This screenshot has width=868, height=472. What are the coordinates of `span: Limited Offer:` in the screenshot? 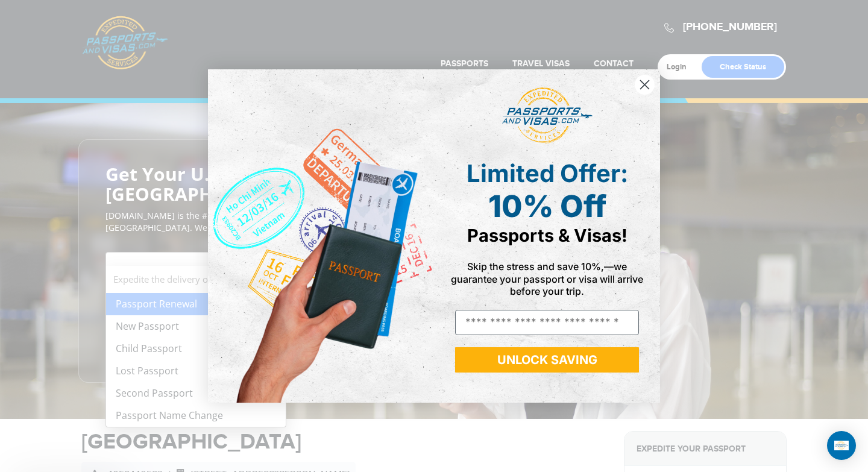 It's located at (547, 173).